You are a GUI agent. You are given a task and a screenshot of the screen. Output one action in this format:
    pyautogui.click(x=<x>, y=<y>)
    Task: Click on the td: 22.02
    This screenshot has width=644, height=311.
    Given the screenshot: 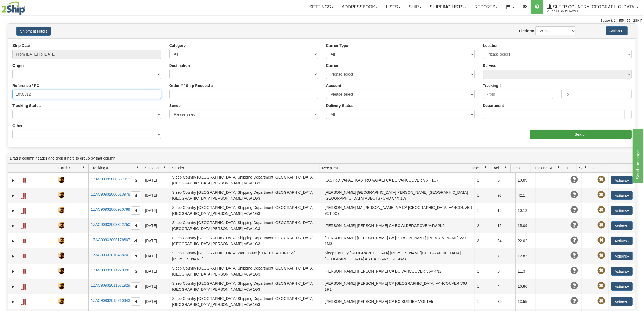 What is the action you would take?
    pyautogui.click(x=526, y=240)
    